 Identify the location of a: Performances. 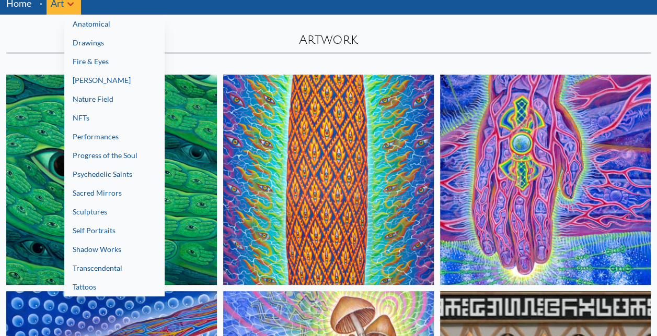
(114, 137).